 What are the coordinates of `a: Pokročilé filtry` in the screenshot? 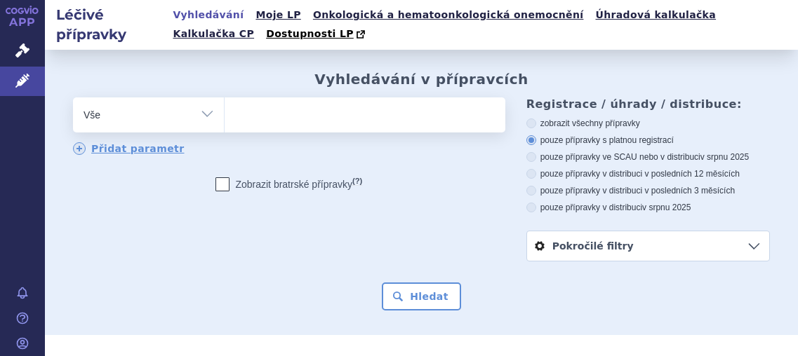 It's located at (648, 246).